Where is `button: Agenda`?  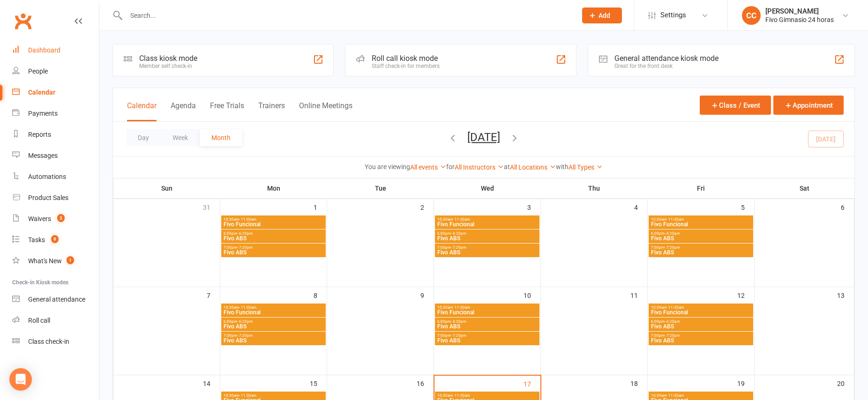 button: Agenda is located at coordinates (183, 111).